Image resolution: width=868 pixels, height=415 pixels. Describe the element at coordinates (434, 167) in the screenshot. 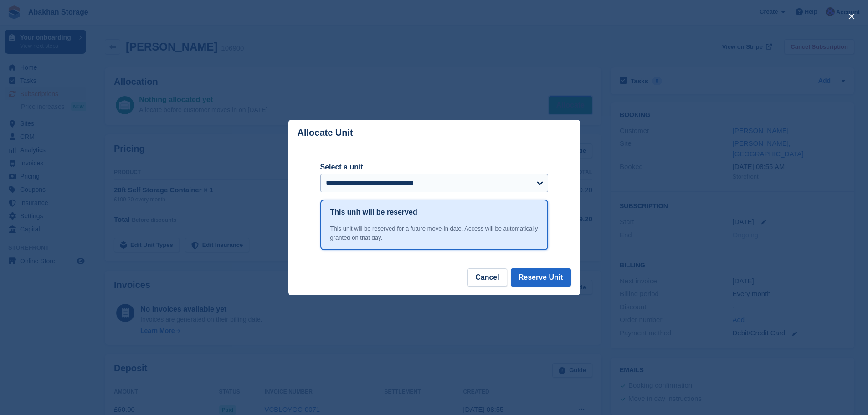

I see `label: Select a unit` at that location.